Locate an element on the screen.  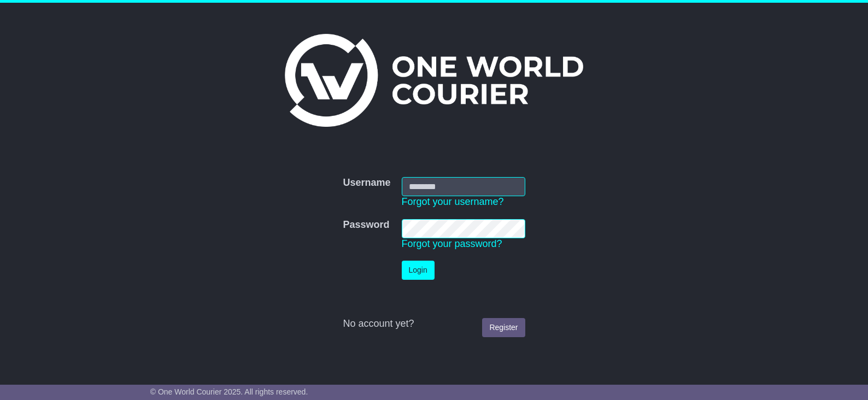
button: Login is located at coordinates (418, 270).